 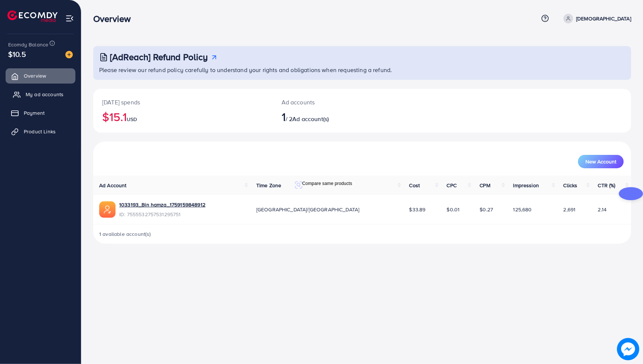 I want to click on span: My ad accounts, so click(x=44, y=94).